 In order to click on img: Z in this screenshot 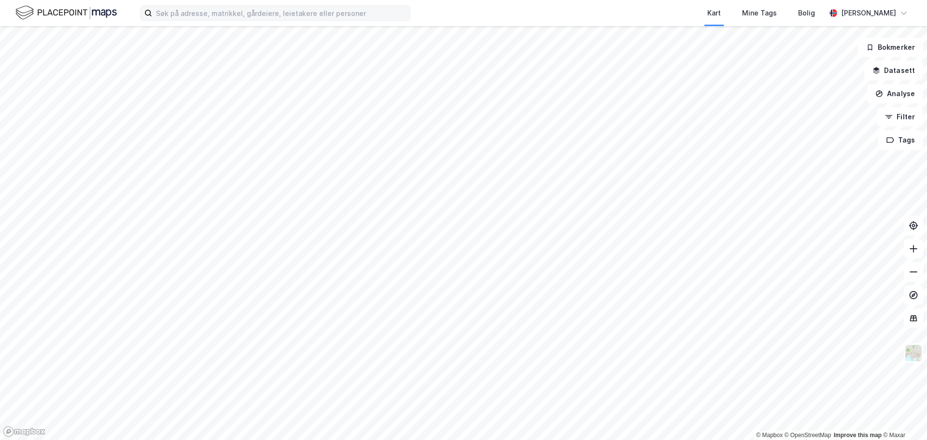, I will do `click(913, 353)`.